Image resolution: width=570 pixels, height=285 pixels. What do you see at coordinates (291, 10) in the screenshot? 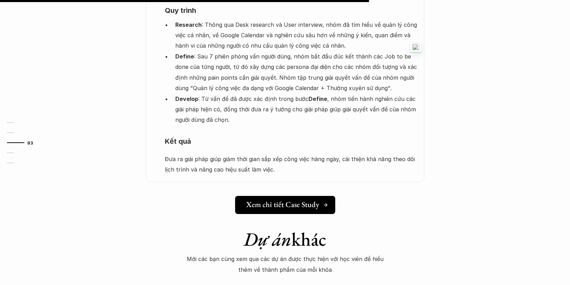
I see `h4: Quy trình` at bounding box center [291, 10].